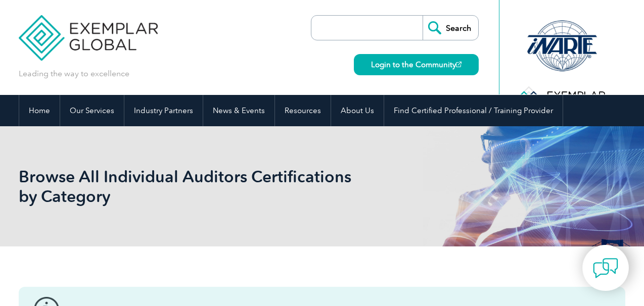 The width and height of the screenshot is (644, 306). What do you see at coordinates (74, 74) in the screenshot?
I see `p: Leading the way to excellence` at bounding box center [74, 74].